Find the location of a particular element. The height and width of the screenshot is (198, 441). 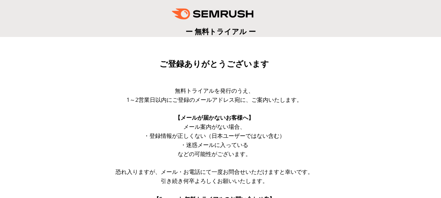

span: ・迷惑メールに入っている is located at coordinates (214, 145).